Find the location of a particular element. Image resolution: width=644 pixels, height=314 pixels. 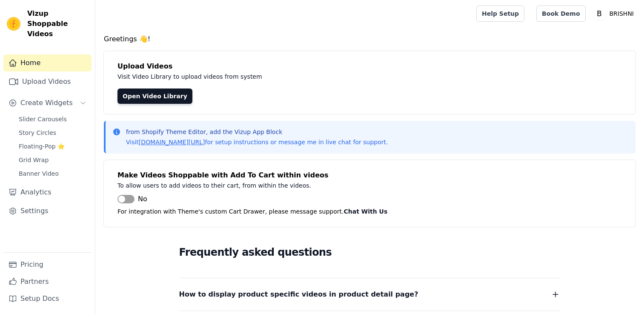

p: from Shopify Theme Editor, add the Vizup App Block is located at coordinates (257, 132).